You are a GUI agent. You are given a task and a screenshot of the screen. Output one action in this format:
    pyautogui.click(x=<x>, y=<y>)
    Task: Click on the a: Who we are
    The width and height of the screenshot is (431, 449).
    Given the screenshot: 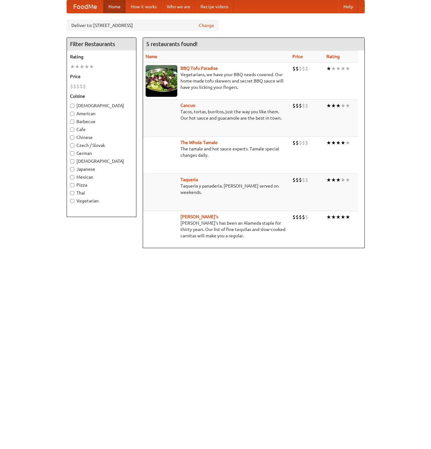 What is the action you would take?
    pyautogui.click(x=178, y=7)
    